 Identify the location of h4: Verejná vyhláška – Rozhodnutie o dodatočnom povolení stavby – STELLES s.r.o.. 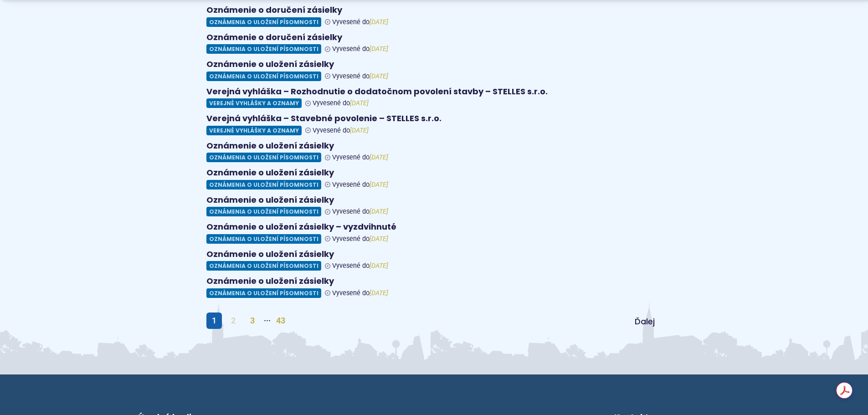
(434, 91).